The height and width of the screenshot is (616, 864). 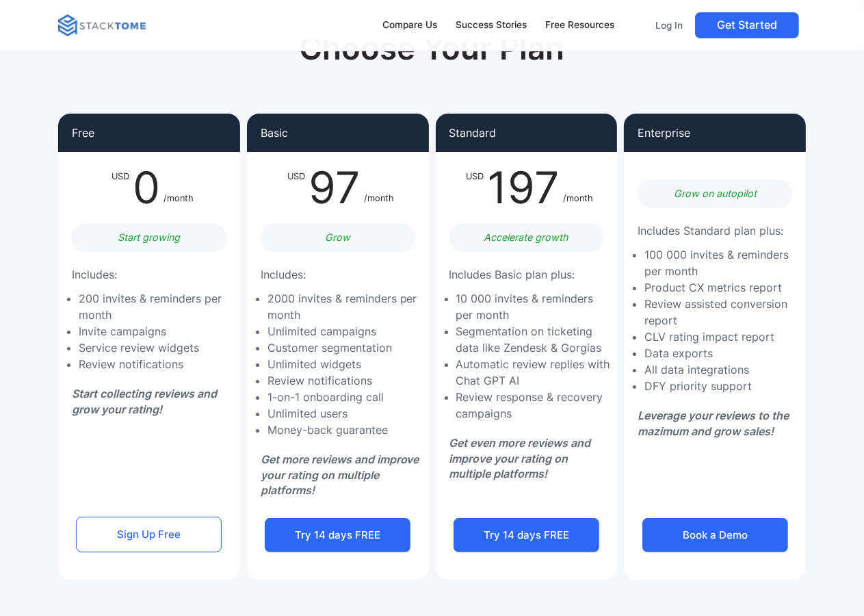 I want to click on li: CLV rating impact report, so click(x=722, y=337).